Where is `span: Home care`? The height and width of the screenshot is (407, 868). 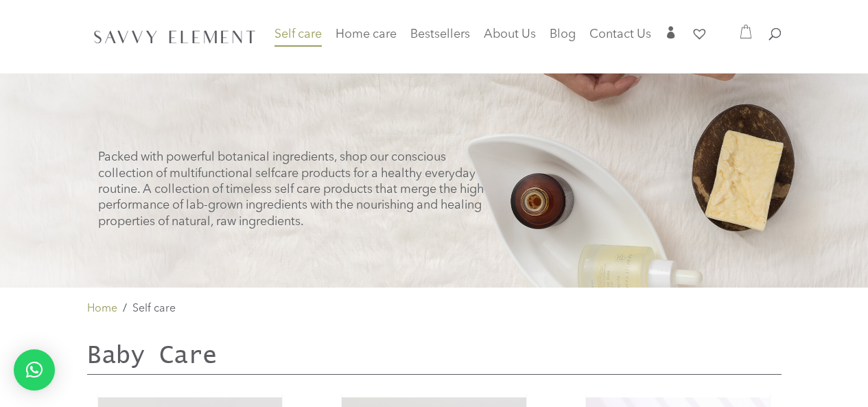
span: Home care is located at coordinates (365, 34).